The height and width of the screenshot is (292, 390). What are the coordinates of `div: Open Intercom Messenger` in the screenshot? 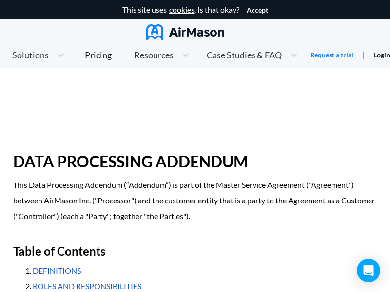 It's located at (368, 271).